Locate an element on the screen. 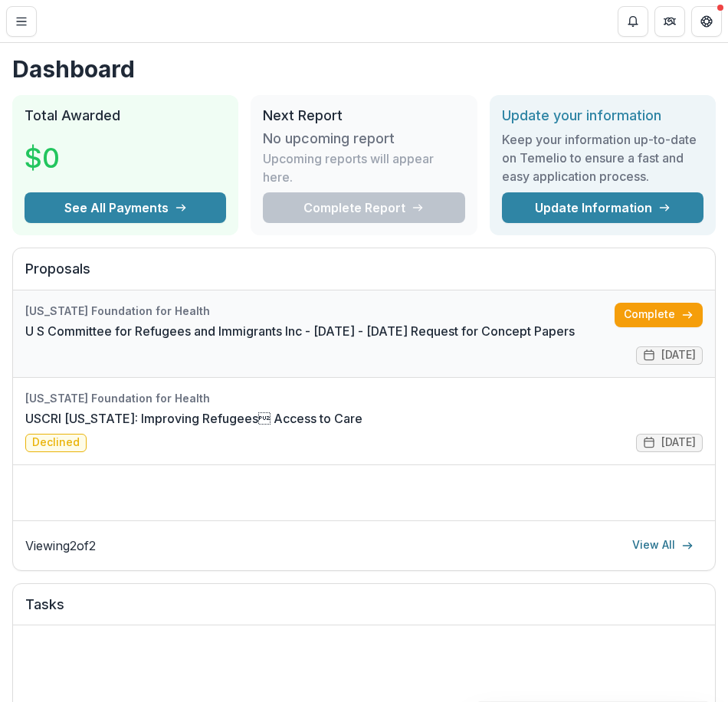 This screenshot has width=728, height=702. a: Complete is located at coordinates (658, 315).